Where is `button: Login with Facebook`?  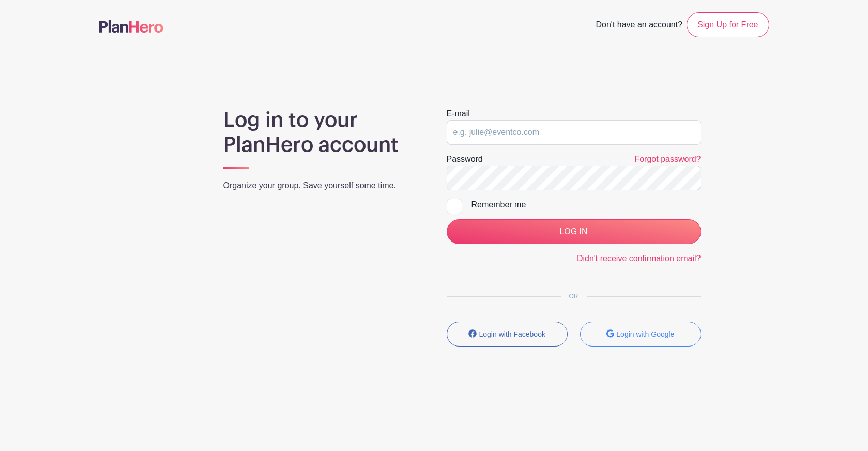 button: Login with Facebook is located at coordinates (508, 334).